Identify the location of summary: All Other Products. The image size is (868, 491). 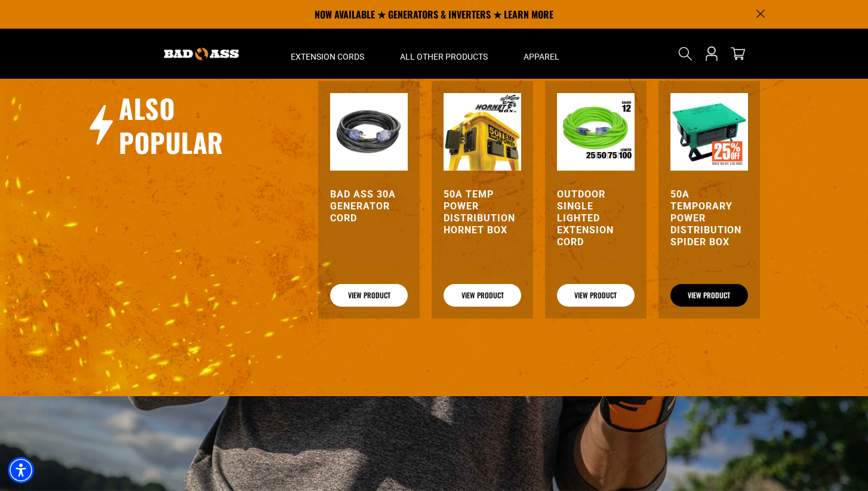
(444, 53).